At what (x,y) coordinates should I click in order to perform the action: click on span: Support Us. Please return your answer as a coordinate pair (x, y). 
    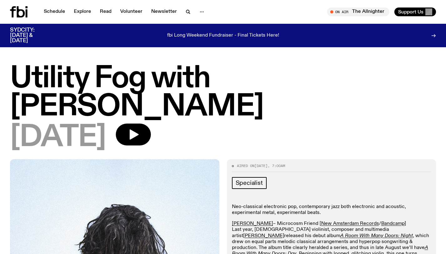
    Looking at the image, I should click on (410, 12).